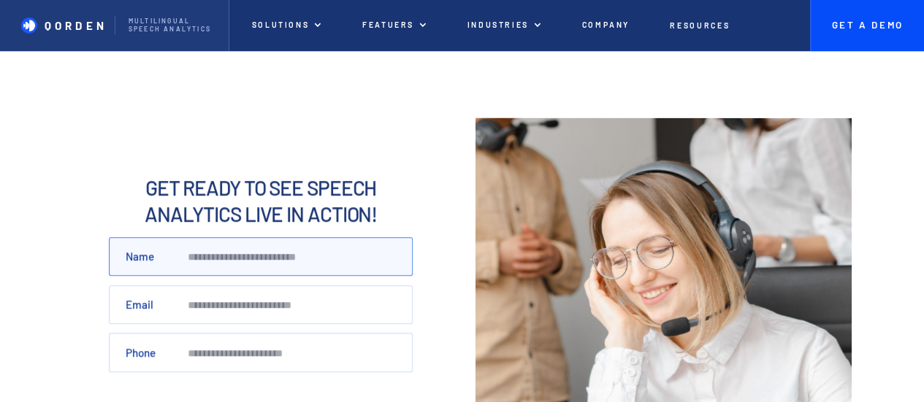  Describe the element at coordinates (868, 26) in the screenshot. I see `p: Get A Demo` at that location.